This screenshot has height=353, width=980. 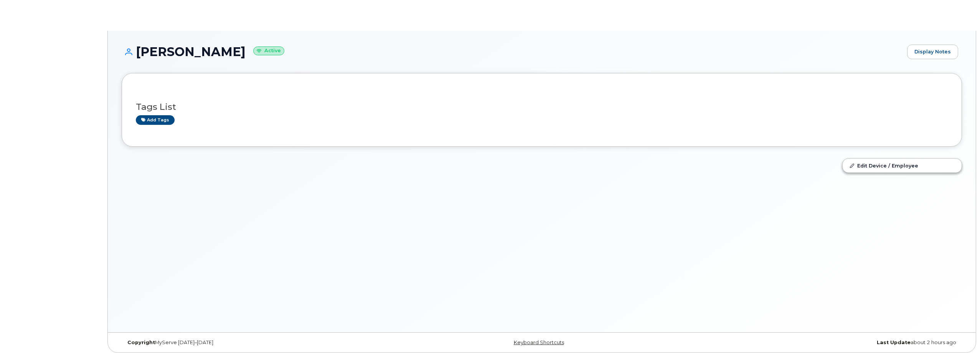 I want to click on a: Edit Device / Employee, so click(x=902, y=166).